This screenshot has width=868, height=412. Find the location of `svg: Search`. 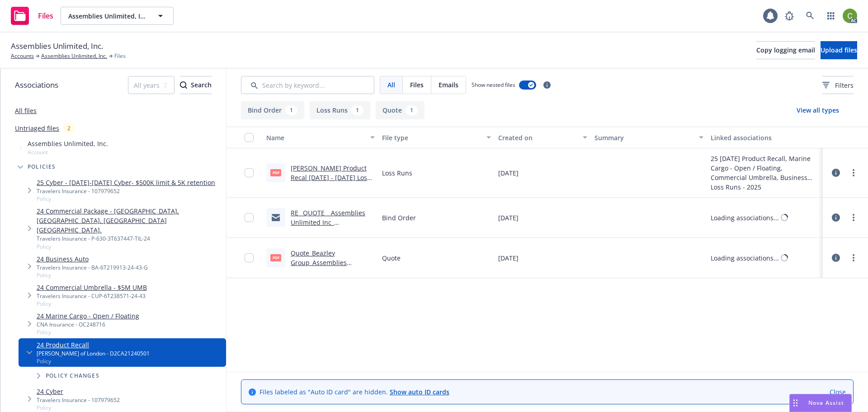

svg: Search is located at coordinates (184, 85).